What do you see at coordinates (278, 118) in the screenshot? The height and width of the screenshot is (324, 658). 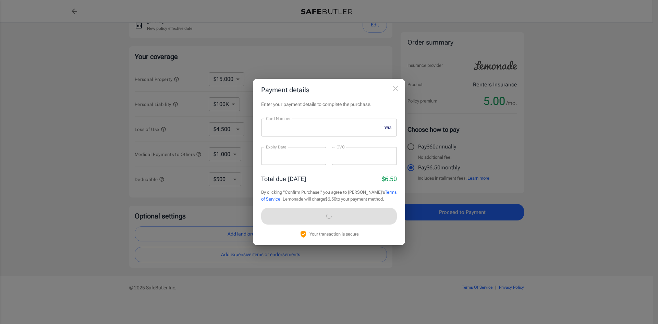 I see `label: Card Number` at bounding box center [278, 118].